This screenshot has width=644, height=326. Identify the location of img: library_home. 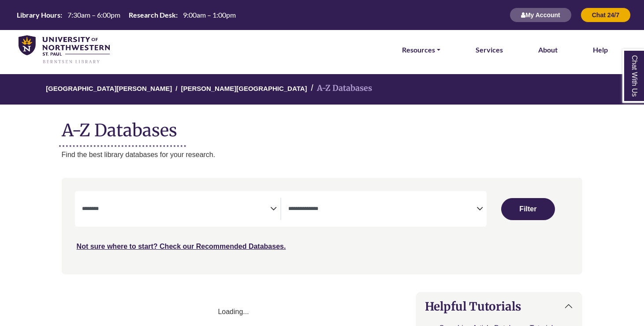
(64, 50).